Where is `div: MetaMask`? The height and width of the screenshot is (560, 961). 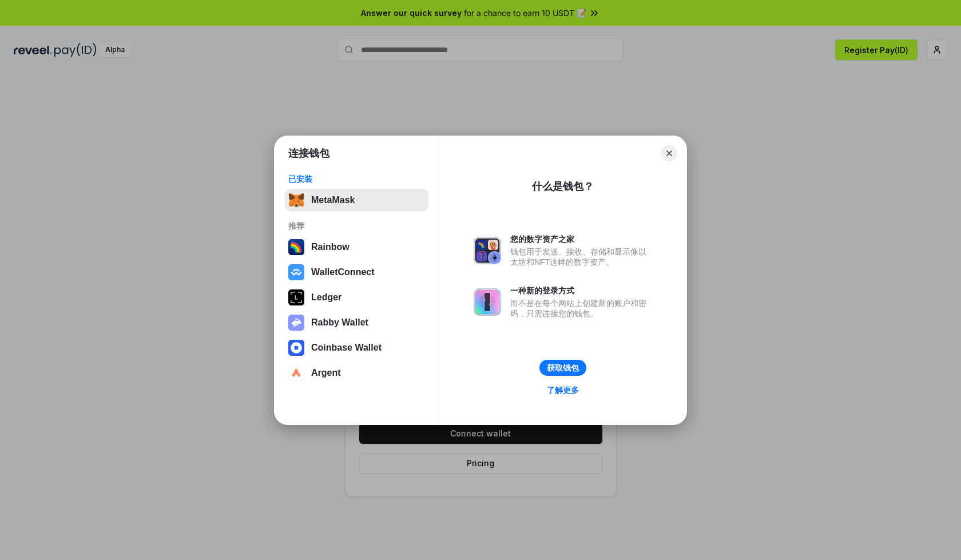
div: MetaMask is located at coordinates (333, 200).